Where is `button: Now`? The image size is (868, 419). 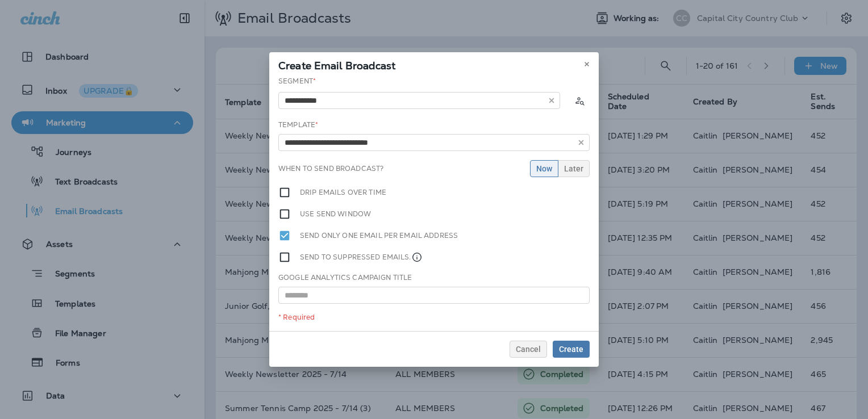
button: Now is located at coordinates (544, 169).